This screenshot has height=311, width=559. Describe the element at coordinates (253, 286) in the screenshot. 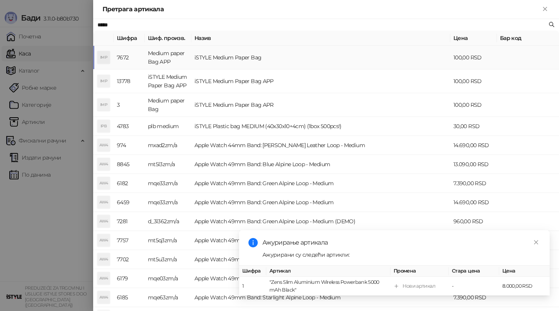

I see `td: 1` at that location.